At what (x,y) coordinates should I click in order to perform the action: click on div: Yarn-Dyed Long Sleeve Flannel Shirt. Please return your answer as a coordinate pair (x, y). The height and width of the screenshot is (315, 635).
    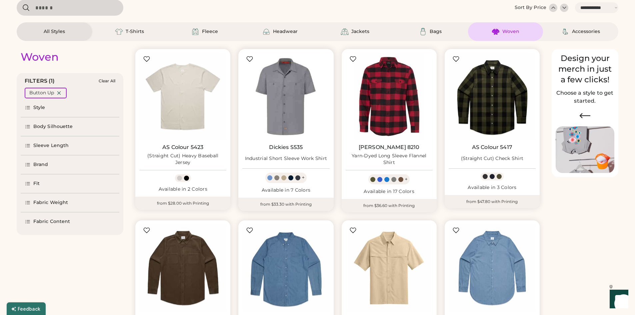
    Looking at the image, I should click on (389, 159).